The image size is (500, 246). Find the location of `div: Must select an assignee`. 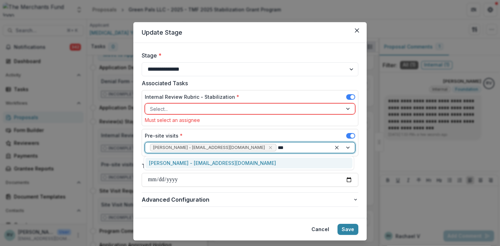

div: Must select an assignee is located at coordinates (250, 120).